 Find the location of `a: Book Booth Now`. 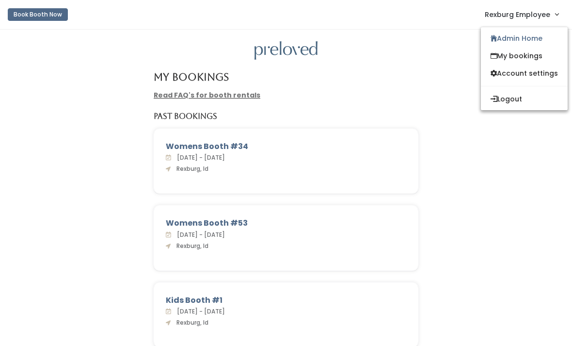

a: Book Booth Now is located at coordinates (38, 15).